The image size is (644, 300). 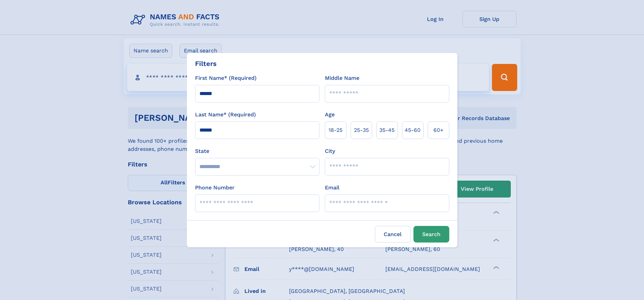 What do you see at coordinates (226, 78) in the screenshot?
I see `label: First Name* (Required)` at bounding box center [226, 78].